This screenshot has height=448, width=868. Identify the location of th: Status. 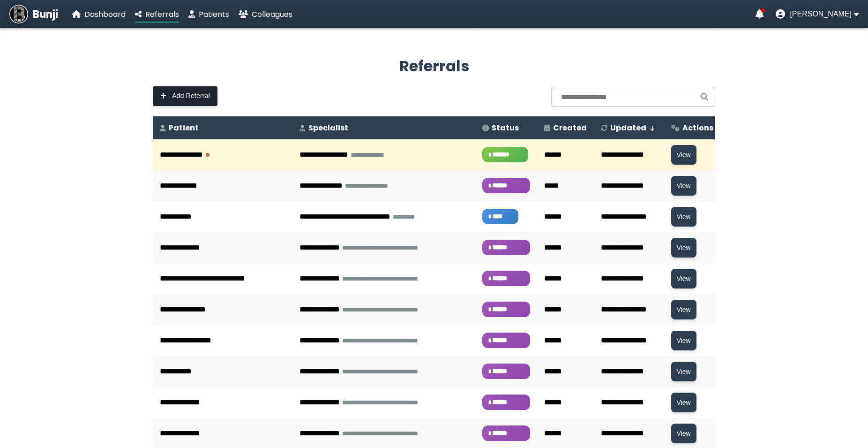
(506, 128).